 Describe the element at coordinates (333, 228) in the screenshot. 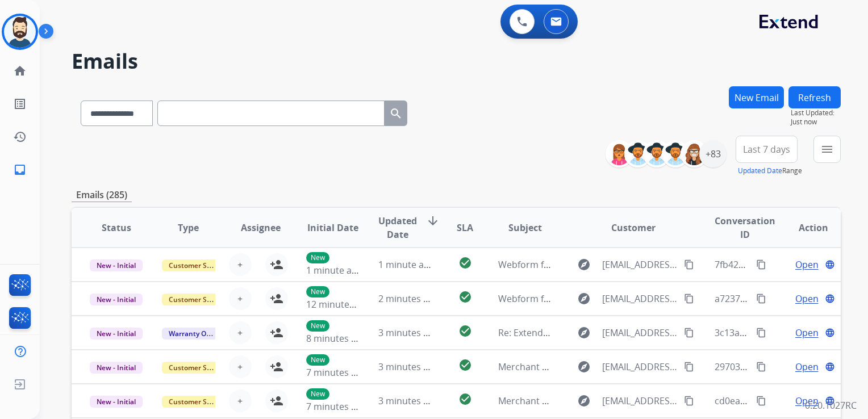

I see `span: Initial Date` at that location.